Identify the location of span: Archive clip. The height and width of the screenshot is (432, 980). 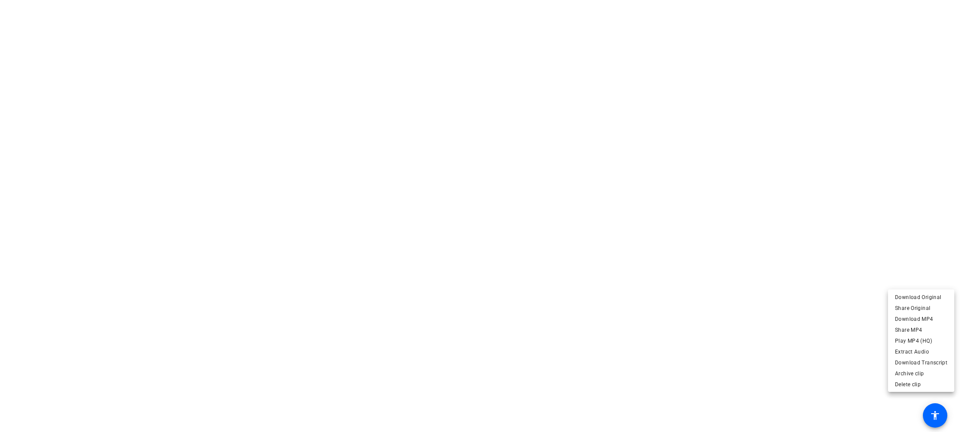
(921, 372).